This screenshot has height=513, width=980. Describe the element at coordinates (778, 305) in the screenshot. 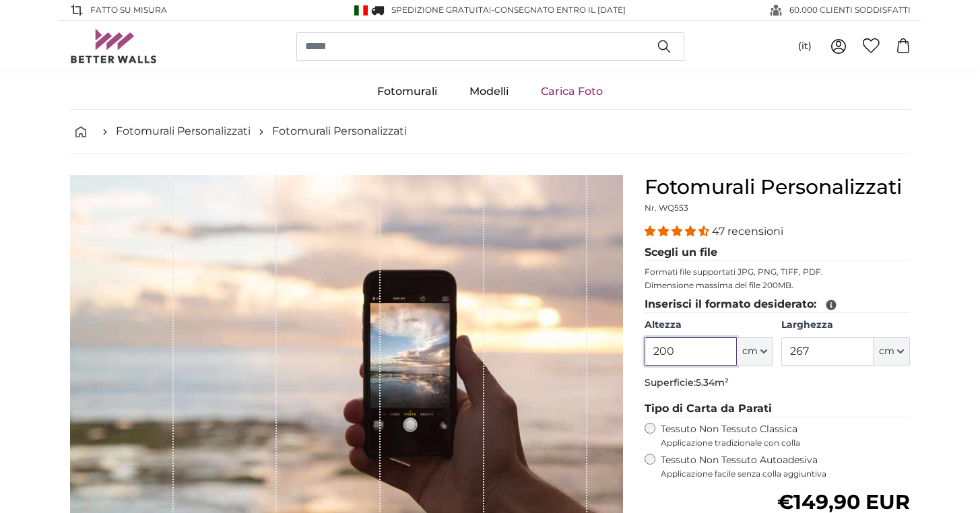

I see `legend: Inserisci il formato desiderato:` at that location.